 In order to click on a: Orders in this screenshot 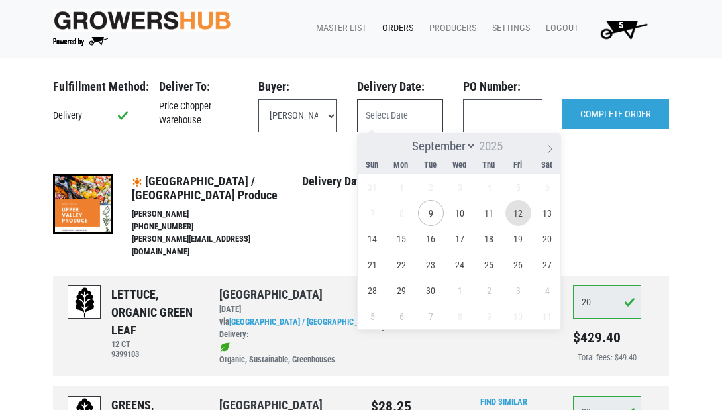, I will do `click(395, 28)`.